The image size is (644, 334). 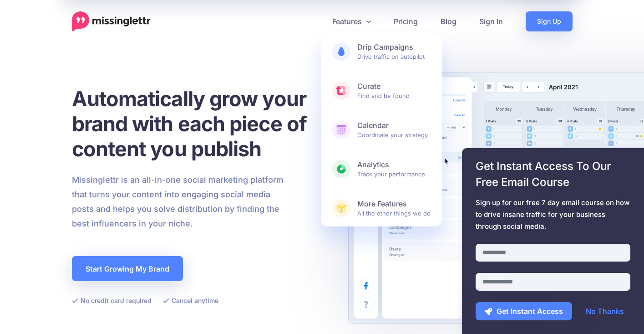 I want to click on a: Features, so click(x=351, y=22).